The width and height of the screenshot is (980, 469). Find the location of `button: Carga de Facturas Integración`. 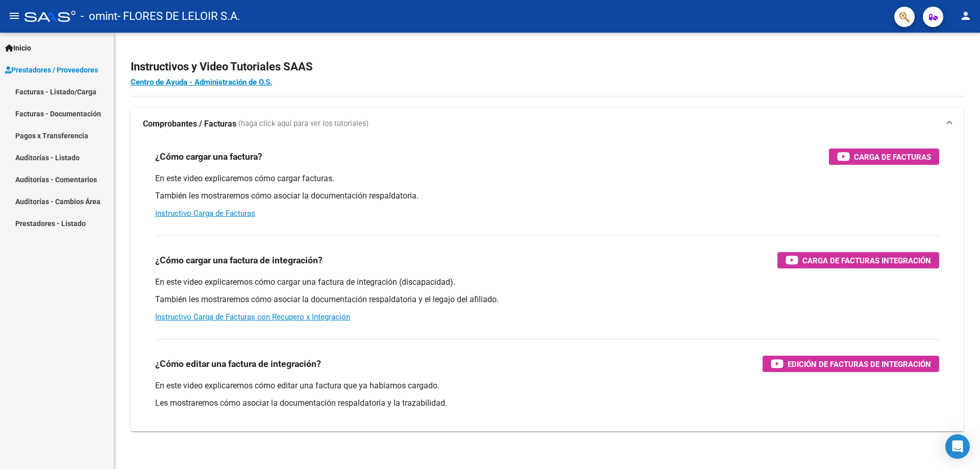

button: Carga de Facturas Integración is located at coordinates (858, 260).